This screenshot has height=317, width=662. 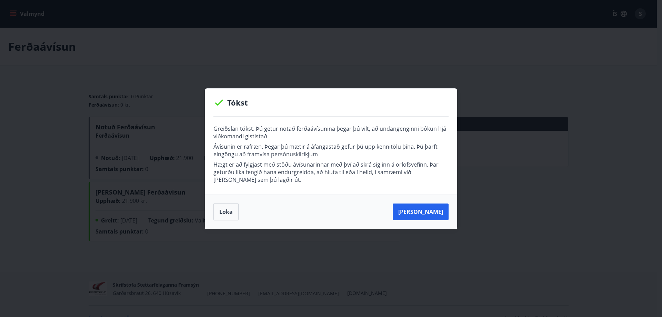 What do you see at coordinates (226, 212) in the screenshot?
I see `button: Loka` at bounding box center [226, 212].